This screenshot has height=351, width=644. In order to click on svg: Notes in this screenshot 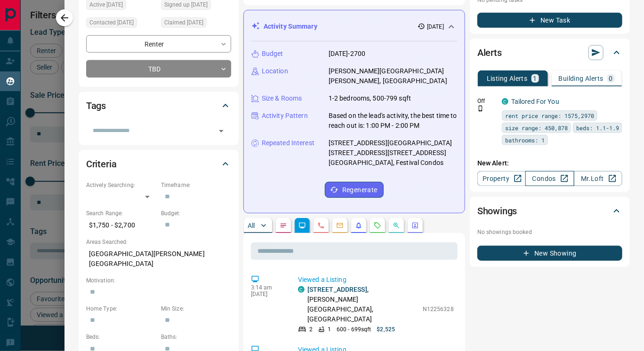, I will do `click(283, 226)`.